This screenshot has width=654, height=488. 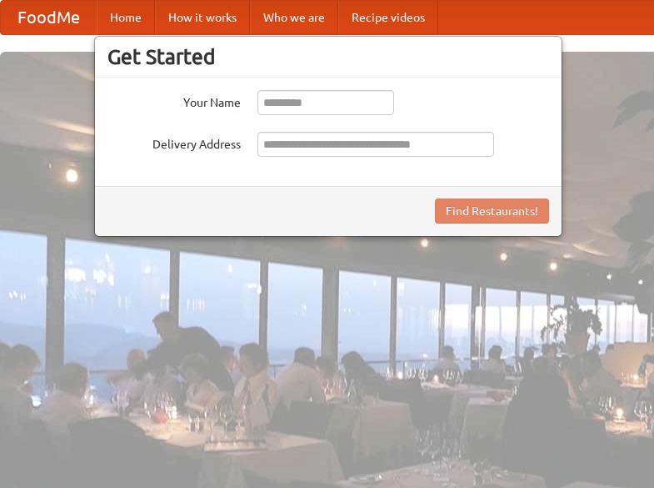 I want to click on label: Delivery Address, so click(x=174, y=142).